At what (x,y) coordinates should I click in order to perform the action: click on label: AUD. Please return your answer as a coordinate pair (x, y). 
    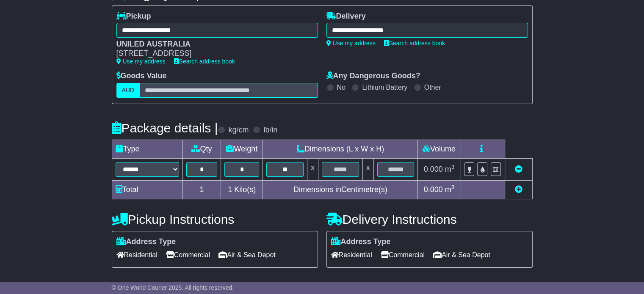
    Looking at the image, I should click on (128, 90).